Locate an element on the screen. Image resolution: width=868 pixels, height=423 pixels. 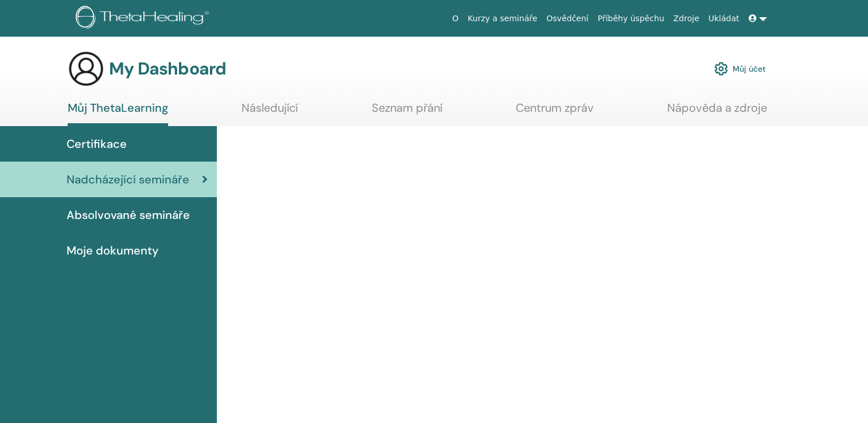
img: cog.svg is located at coordinates (721, 69).